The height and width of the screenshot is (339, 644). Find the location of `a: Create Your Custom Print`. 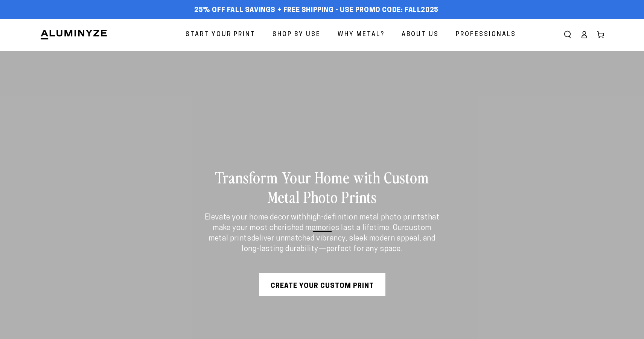

a: Create Your Custom Print is located at coordinates (322, 285).